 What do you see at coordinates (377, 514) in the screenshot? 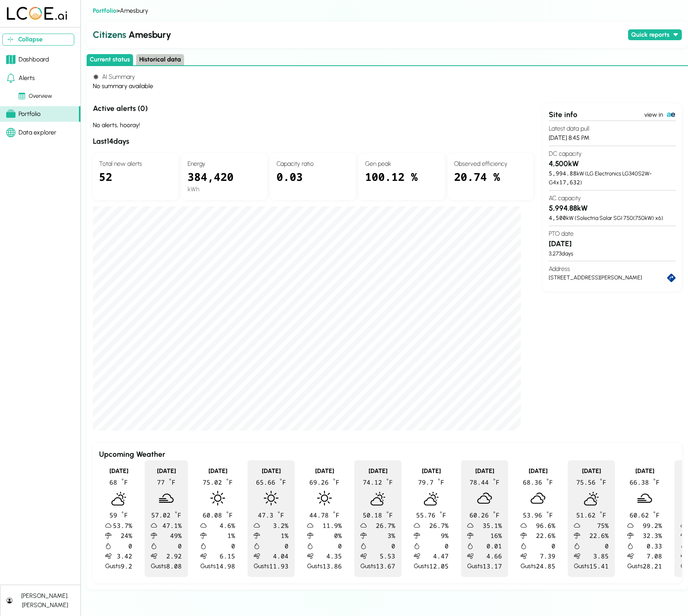
I see `div: 50.18 F` at bounding box center [377, 514].